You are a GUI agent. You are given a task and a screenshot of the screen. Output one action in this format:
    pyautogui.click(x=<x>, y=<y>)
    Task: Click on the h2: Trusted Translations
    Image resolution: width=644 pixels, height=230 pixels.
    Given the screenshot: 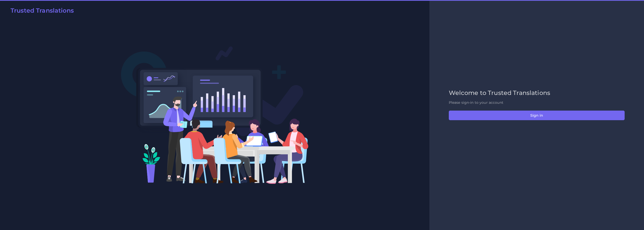 What is the action you would take?
    pyautogui.click(x=42, y=11)
    